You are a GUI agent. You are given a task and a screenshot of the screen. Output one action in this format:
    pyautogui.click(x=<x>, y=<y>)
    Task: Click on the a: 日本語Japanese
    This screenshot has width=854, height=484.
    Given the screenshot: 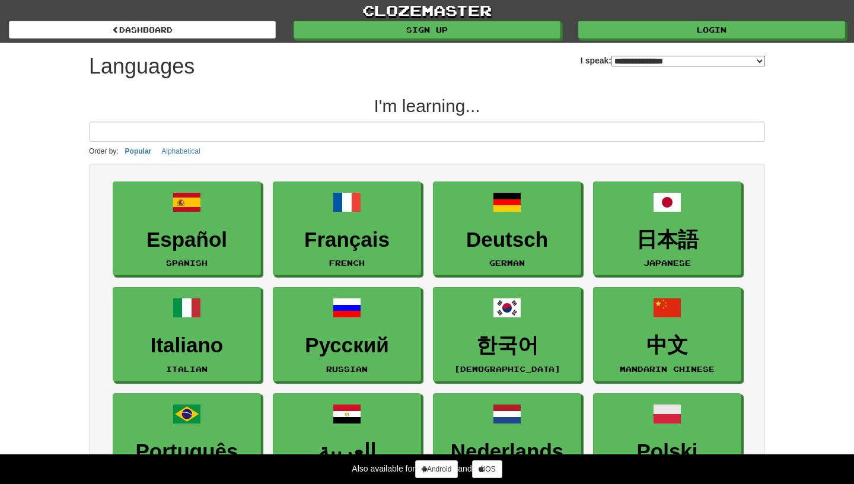 What is the action you would take?
    pyautogui.click(x=668, y=228)
    